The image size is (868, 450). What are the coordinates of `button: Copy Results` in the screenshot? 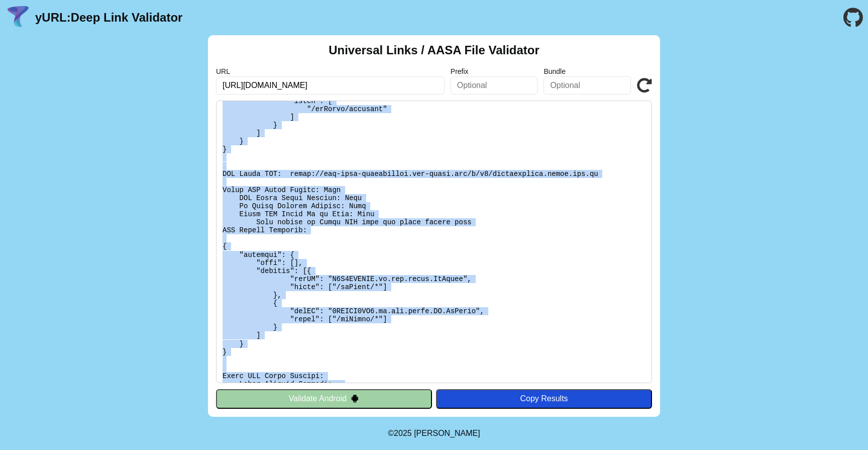 It's located at (544, 399).